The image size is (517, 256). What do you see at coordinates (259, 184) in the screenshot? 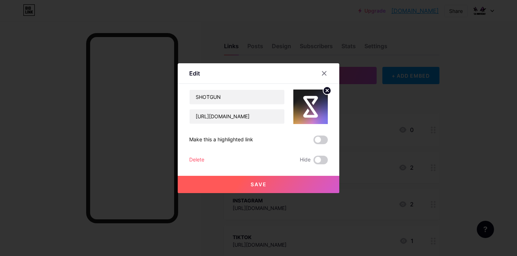
I see `span: Save` at bounding box center [259, 184].